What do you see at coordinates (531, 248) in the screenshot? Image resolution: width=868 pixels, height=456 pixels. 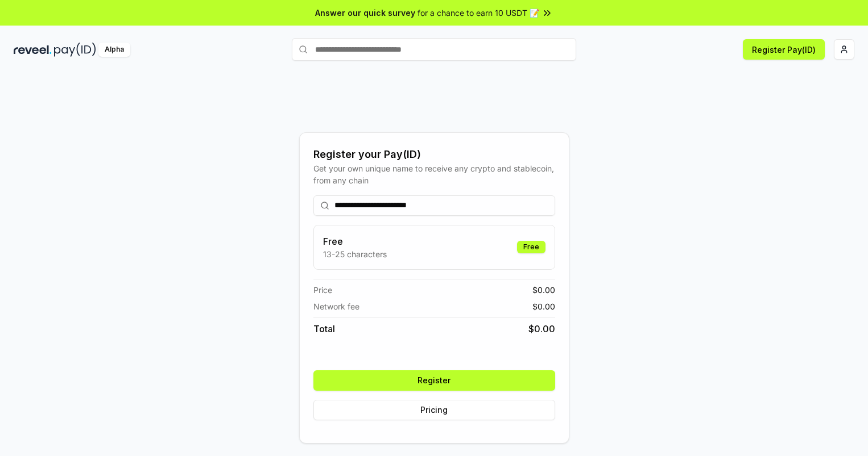 I see `div: Free` at bounding box center [531, 248].